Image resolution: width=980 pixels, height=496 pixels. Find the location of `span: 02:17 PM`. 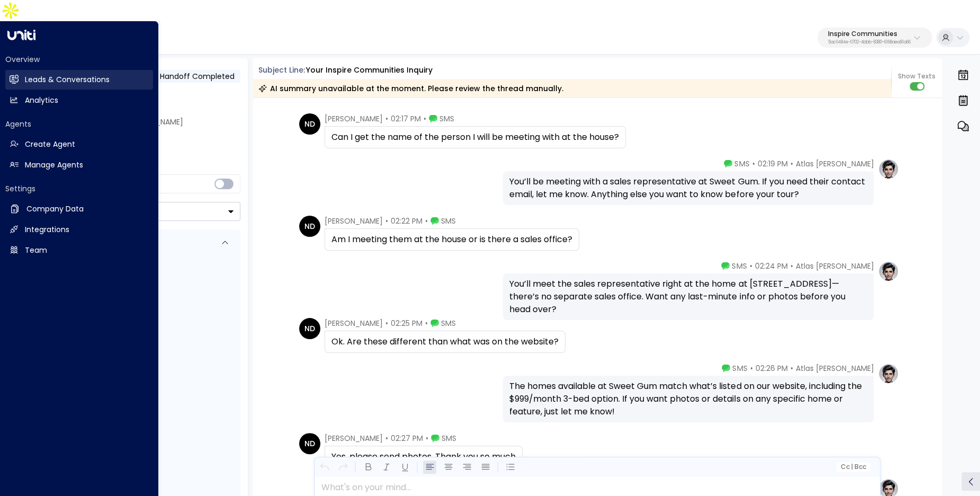

span: 02:17 PM is located at coordinates (405, 119).